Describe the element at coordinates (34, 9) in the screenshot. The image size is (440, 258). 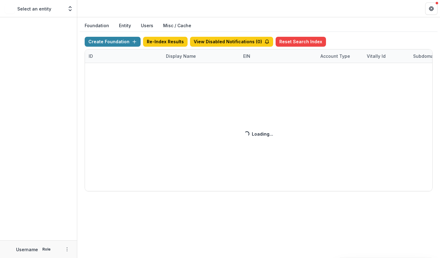
I see `p: Select an entity` at that location.